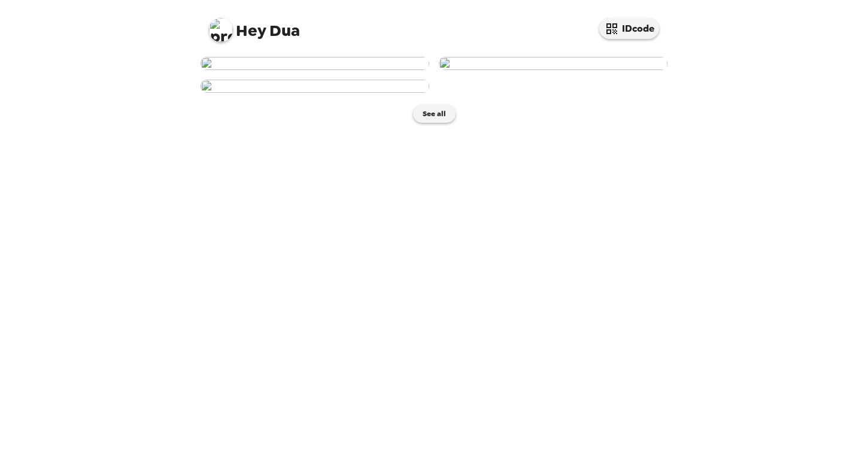 The height and width of the screenshot is (476, 868). I want to click on button: IDcode, so click(629, 28).